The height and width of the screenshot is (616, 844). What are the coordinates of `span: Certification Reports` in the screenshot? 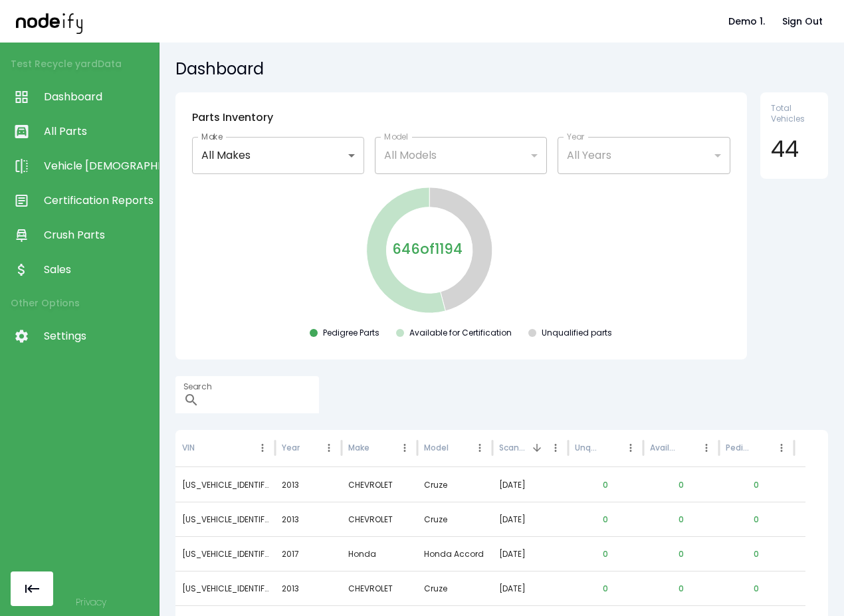 It's located at (97, 200).